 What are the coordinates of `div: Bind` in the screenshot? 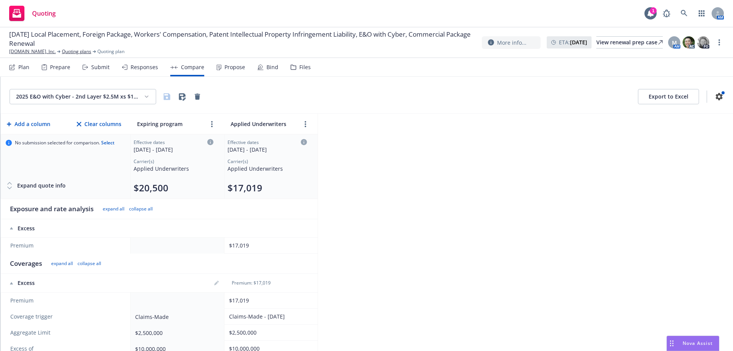 It's located at (272, 67).